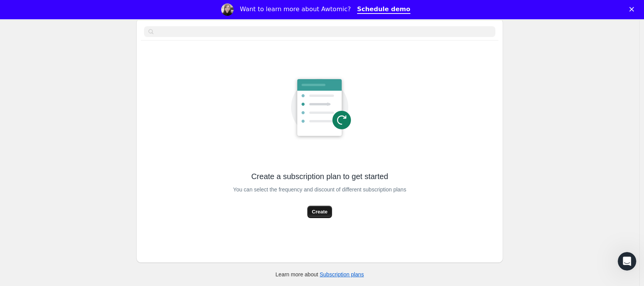 This screenshot has height=286, width=644. Describe the element at coordinates (320, 212) in the screenshot. I see `span: Create` at that location.